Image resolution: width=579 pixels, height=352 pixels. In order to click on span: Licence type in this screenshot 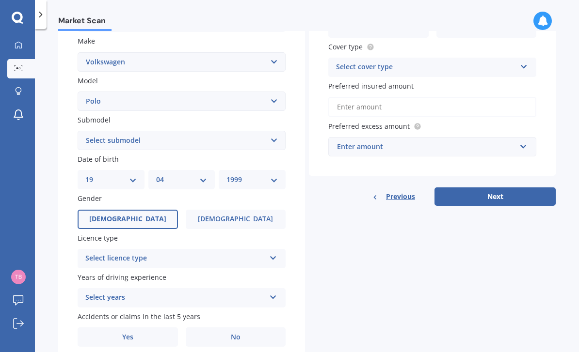, I will do `click(97, 238)`.